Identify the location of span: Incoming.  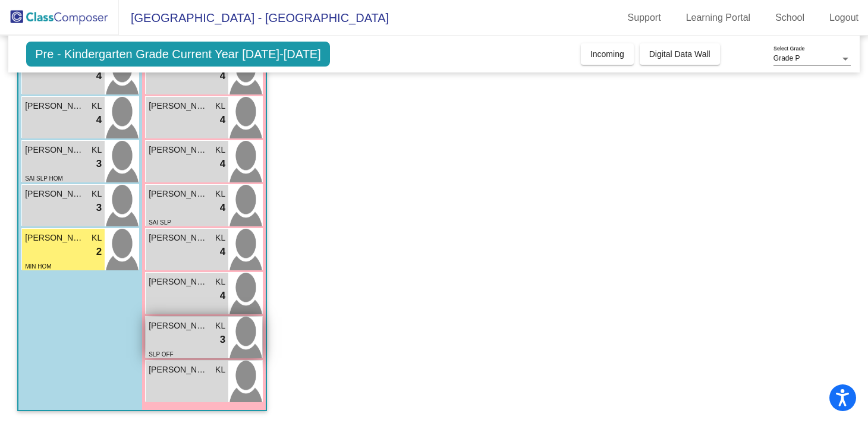
(607, 55).